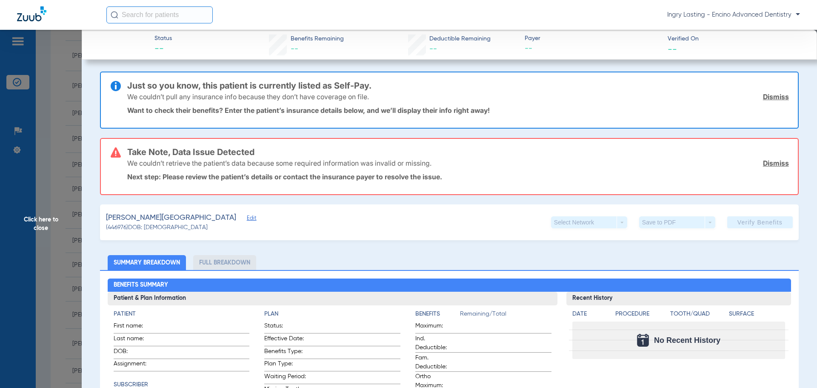 The width and height of the screenshot is (817, 388). What do you see at coordinates (436, 327) in the screenshot?
I see `span: Maximum:` at bounding box center [436, 327].